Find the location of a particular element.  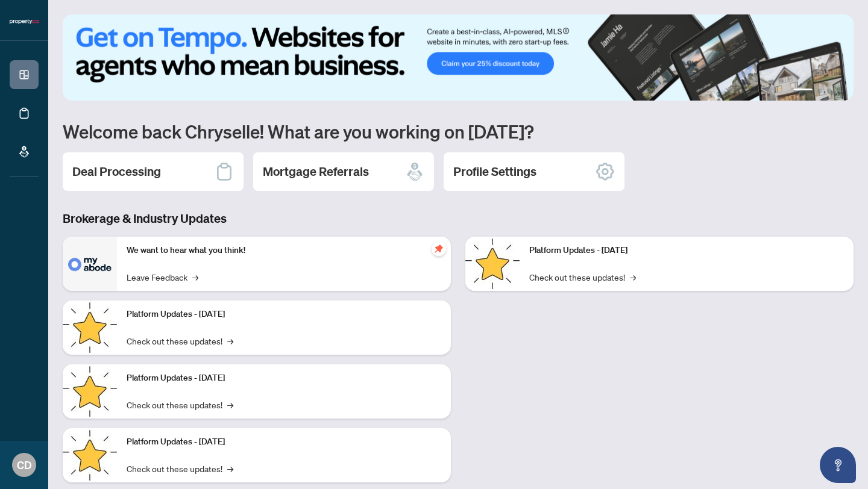

img: Platform Updates - September 16, 2025 is located at coordinates (90, 328).